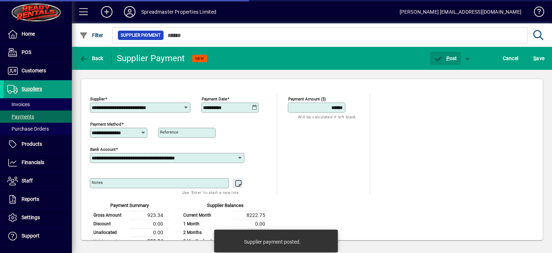 The width and height of the screenshot is (552, 253). Describe the element at coordinates (103, 149) in the screenshot. I see `mat-label: Bank Account` at that location.